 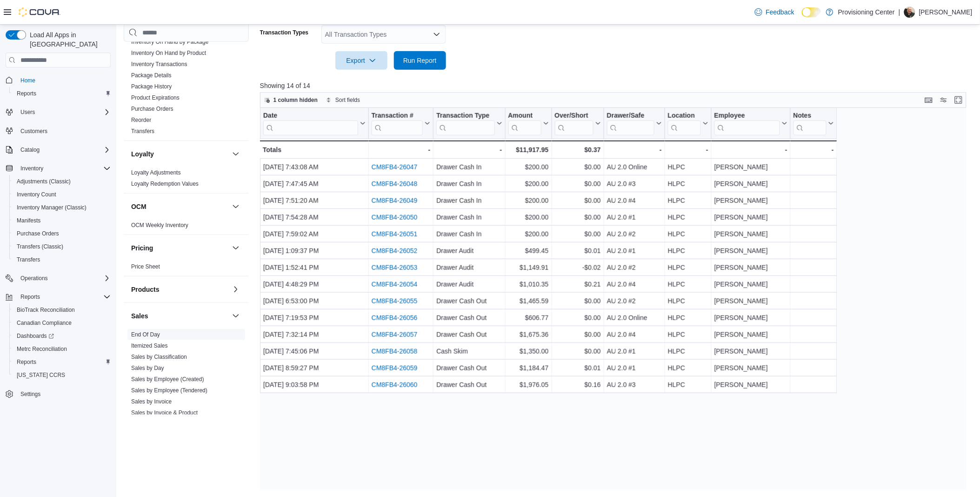 I want to click on span: Run Report, so click(x=420, y=61).